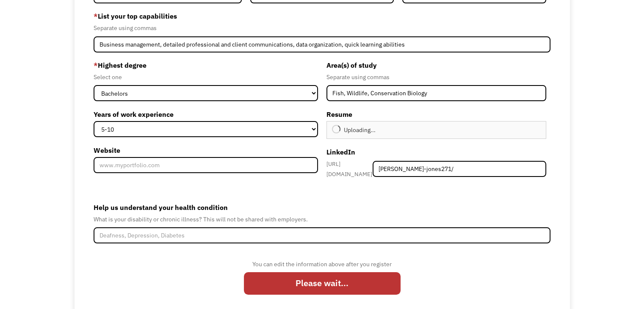 This screenshot has width=644, height=309. What do you see at coordinates (359, 130) in the screenshot?
I see `div: Uploading...` at bounding box center [359, 130].